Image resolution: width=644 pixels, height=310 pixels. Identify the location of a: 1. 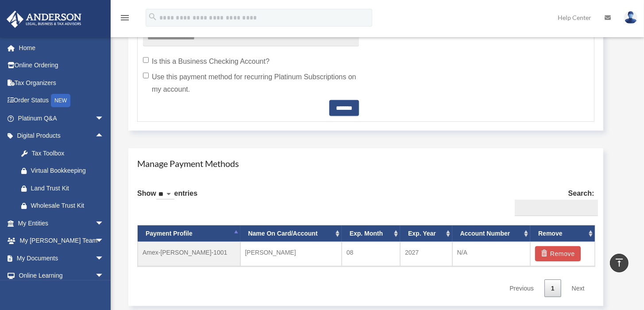
(553, 288).